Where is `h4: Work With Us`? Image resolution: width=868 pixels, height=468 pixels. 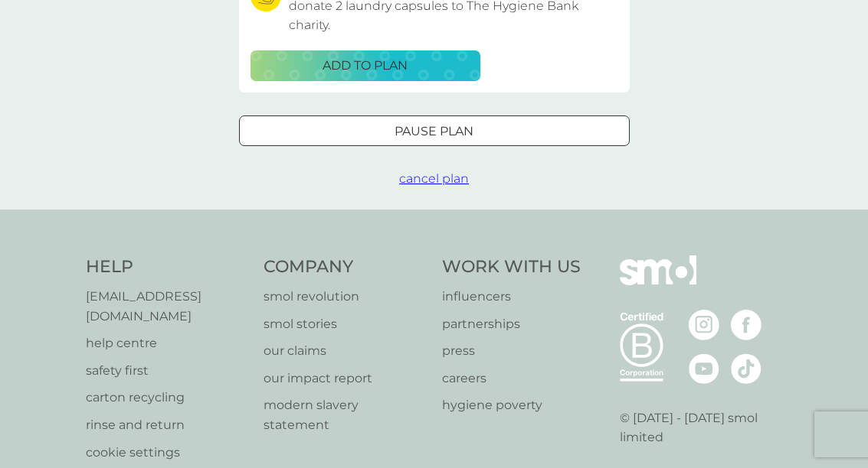
h4: Work With Us is located at coordinates (510, 267).